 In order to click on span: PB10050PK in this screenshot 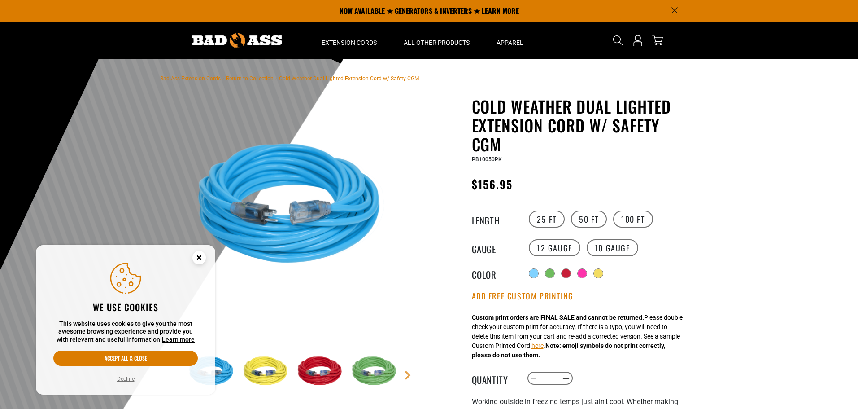, I will do `click(487, 159)`.